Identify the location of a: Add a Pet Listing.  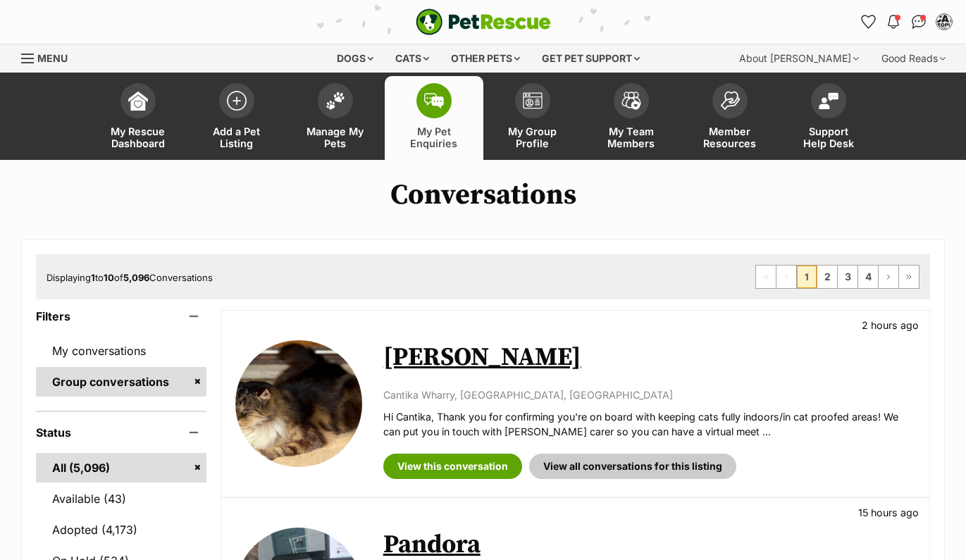
(237, 118).